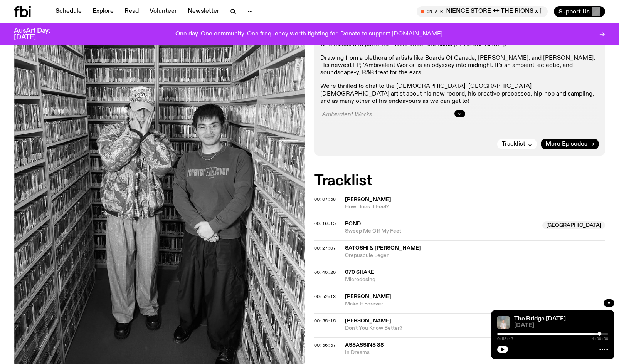  I want to click on span: 00:40:20, so click(325, 272).